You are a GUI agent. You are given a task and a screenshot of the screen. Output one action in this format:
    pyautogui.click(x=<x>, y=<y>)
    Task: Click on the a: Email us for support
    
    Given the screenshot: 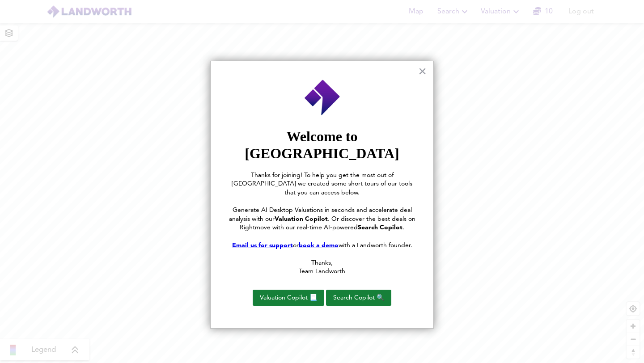 What is the action you would take?
    pyautogui.click(x=262, y=246)
    